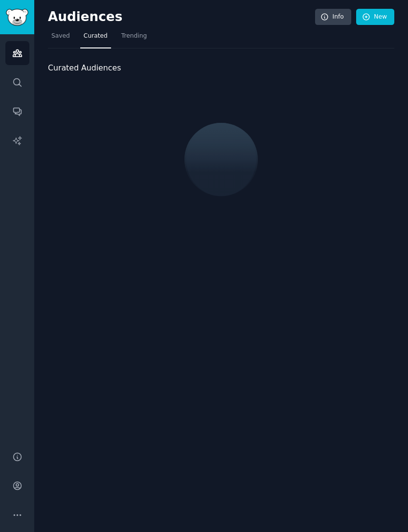  What do you see at coordinates (376, 17) in the screenshot?
I see `a: New` at bounding box center [376, 17].